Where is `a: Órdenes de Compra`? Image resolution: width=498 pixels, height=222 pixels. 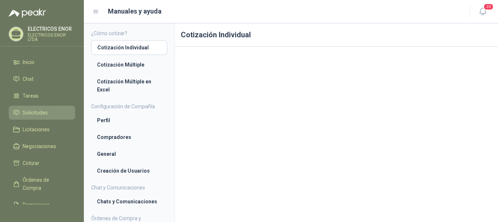 a: Órdenes de Compra is located at coordinates (42, 184).